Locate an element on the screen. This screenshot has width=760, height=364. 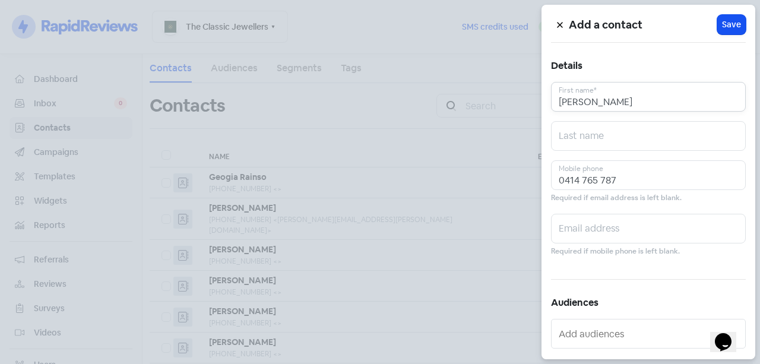
input: Mobile phone is located at coordinates (649, 175).